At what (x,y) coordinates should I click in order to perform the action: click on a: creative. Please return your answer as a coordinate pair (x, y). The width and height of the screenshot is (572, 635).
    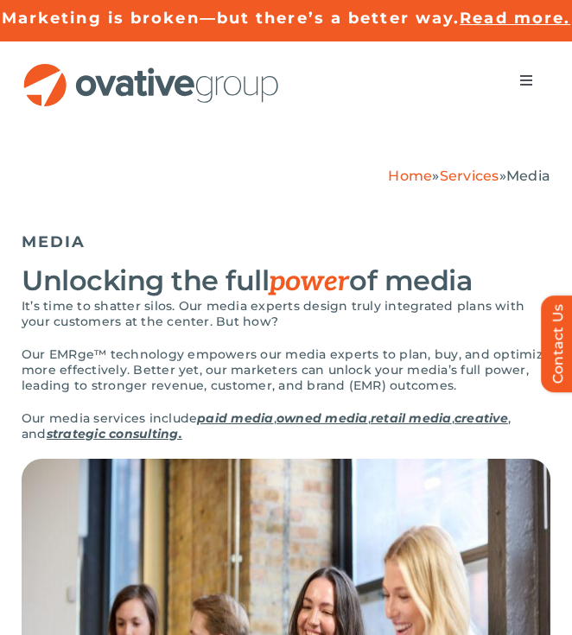
    Looking at the image, I should click on (481, 418).